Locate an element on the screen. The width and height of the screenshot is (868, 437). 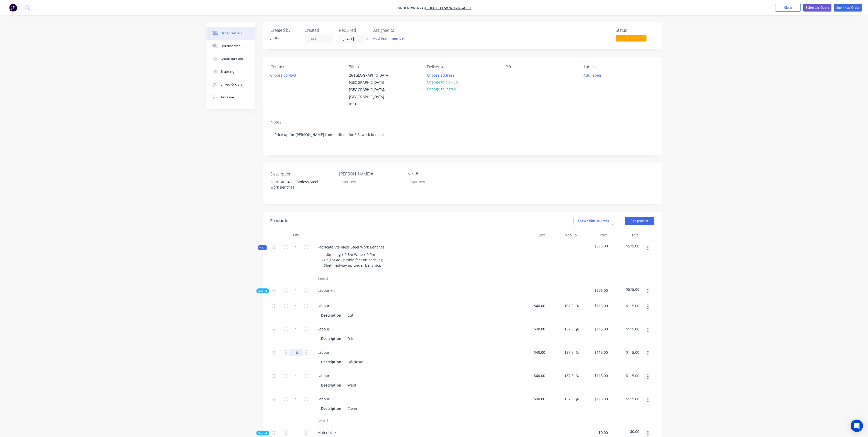
div: Labels is located at coordinates (619, 67).